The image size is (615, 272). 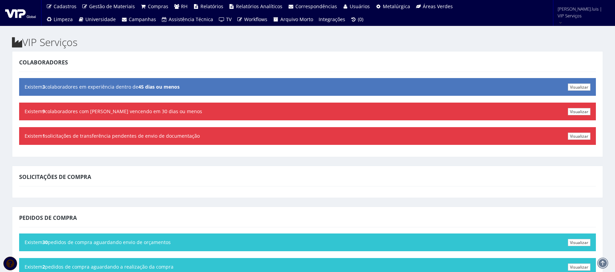 What do you see at coordinates (45, 242) in the screenshot?
I see `b: 30` at bounding box center [45, 242].